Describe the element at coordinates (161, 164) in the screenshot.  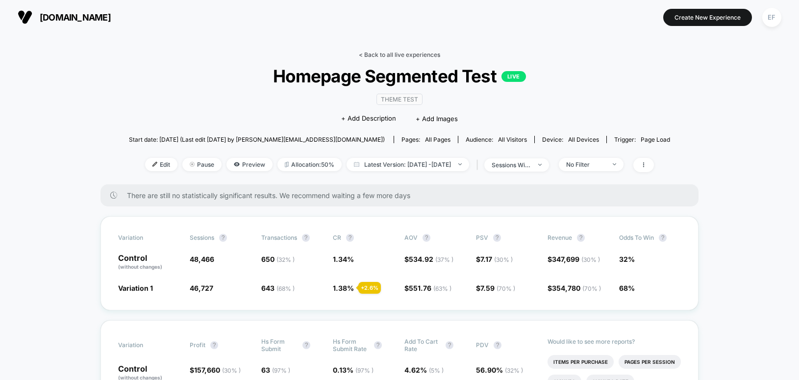
I see `span: Edit` at that location.